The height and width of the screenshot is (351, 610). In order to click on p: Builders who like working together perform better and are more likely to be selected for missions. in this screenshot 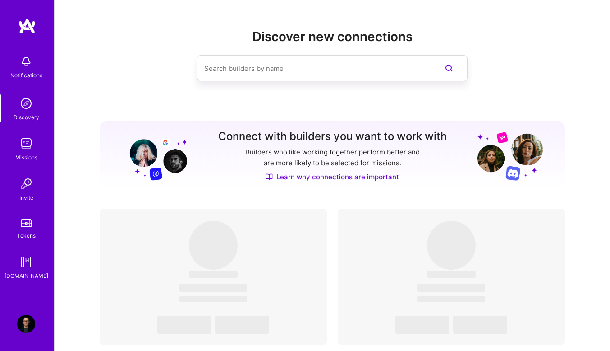, I will do `click(333, 157)`.